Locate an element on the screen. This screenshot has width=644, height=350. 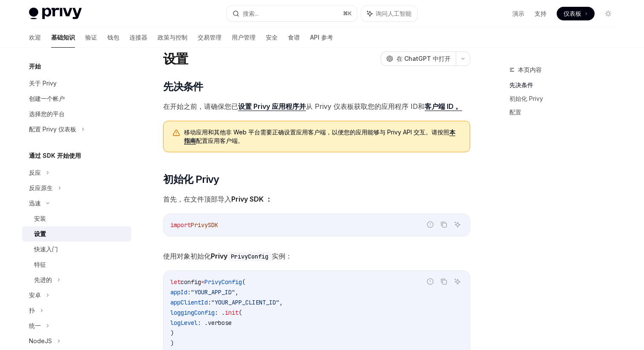
a: 仪表板 is located at coordinates (575, 13).